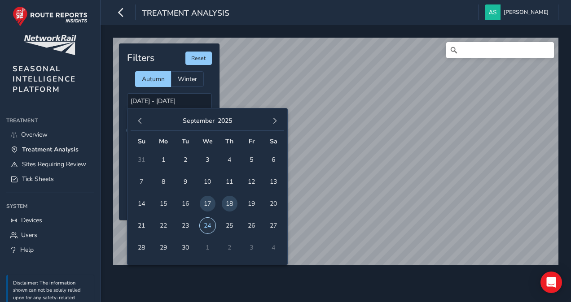 This screenshot has width=571, height=302. I want to click on span: 29, so click(163, 248).